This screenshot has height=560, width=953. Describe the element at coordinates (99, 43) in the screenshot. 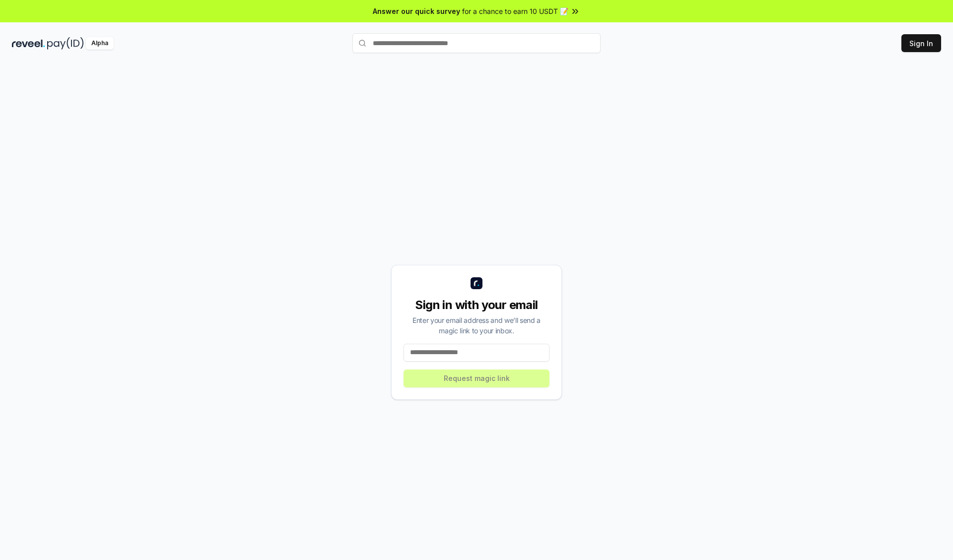

I see `div: Alpha` at that location.